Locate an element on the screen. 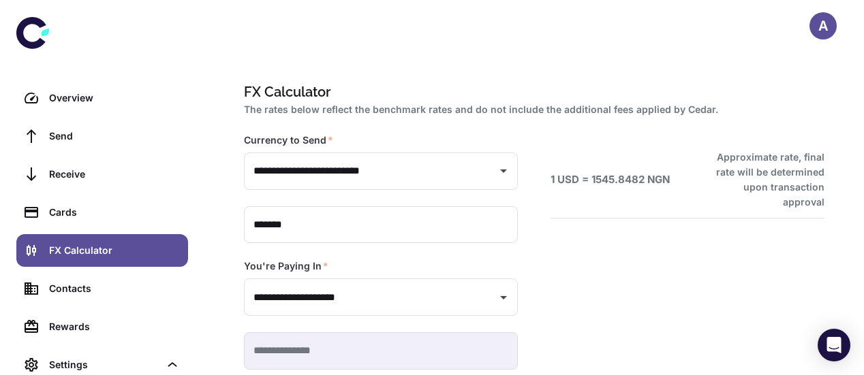  div: Overview is located at coordinates (114, 98).